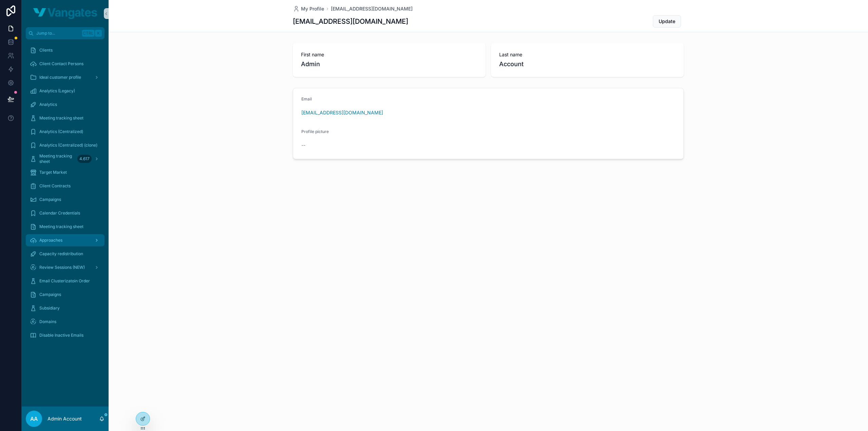  I want to click on button: Update, so click(667, 22).